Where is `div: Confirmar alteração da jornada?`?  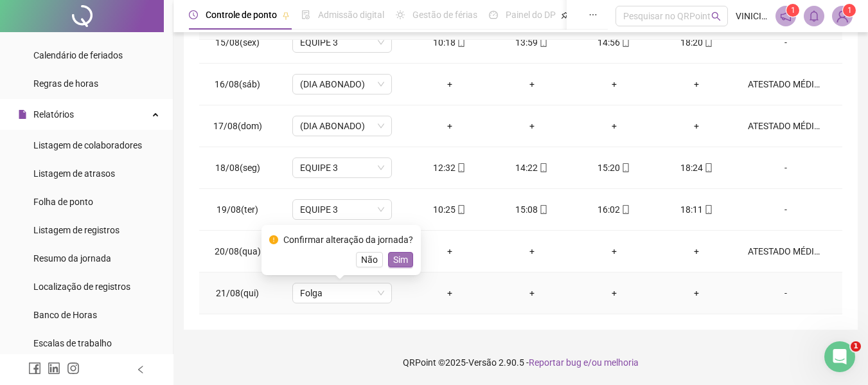 div: Confirmar alteração da jornada? is located at coordinates (349, 239).